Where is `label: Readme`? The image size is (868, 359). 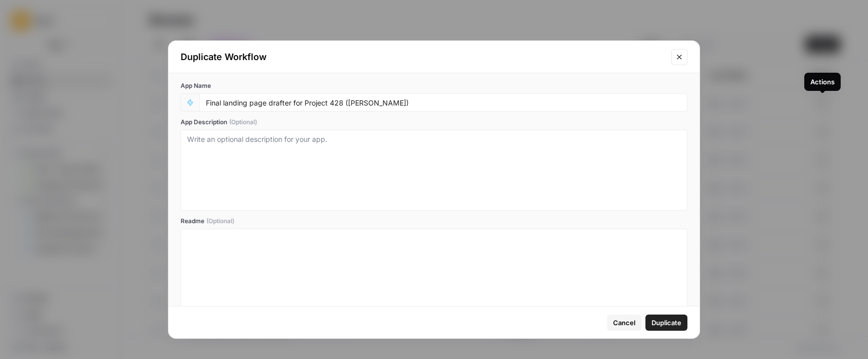 label: Readme is located at coordinates (434, 222).